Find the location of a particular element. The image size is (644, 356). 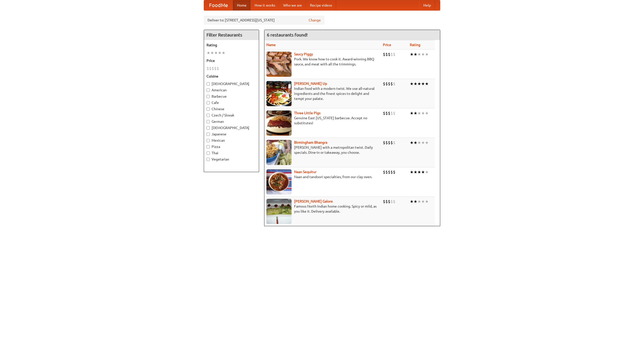

h4: Filter Restaurants is located at coordinates (231, 35).